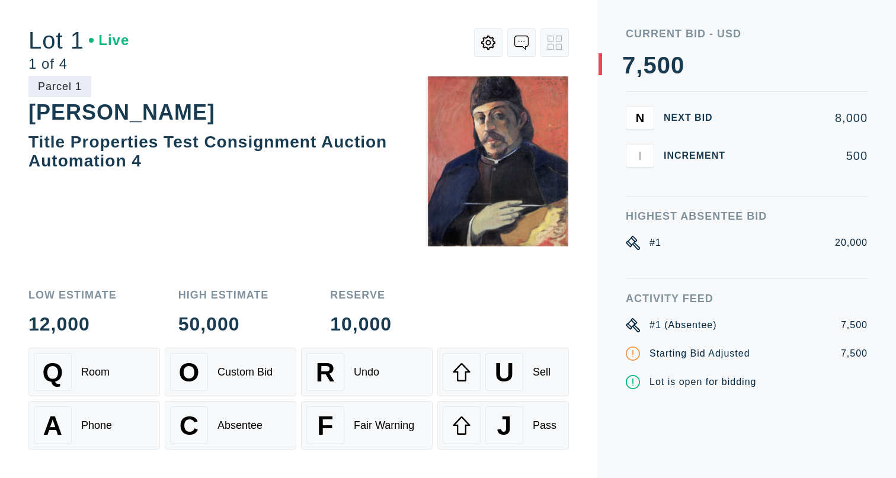  I want to click on span: I, so click(640, 155).